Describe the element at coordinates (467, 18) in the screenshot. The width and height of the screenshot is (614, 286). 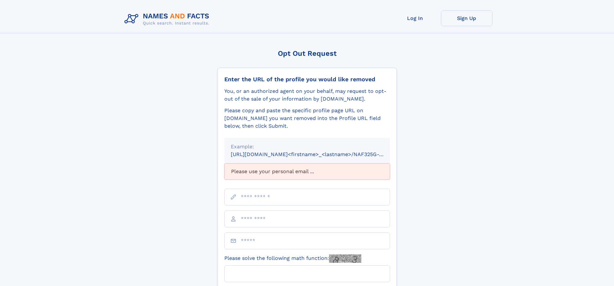
I see `a: Sign Up` at that location.